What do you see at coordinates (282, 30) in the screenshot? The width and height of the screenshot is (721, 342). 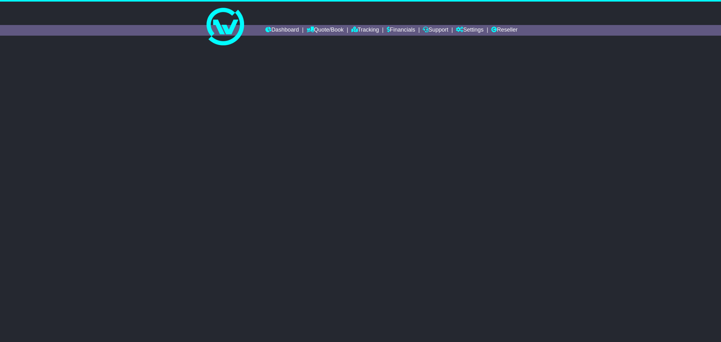 I see `a: Dashboard` at bounding box center [282, 30].